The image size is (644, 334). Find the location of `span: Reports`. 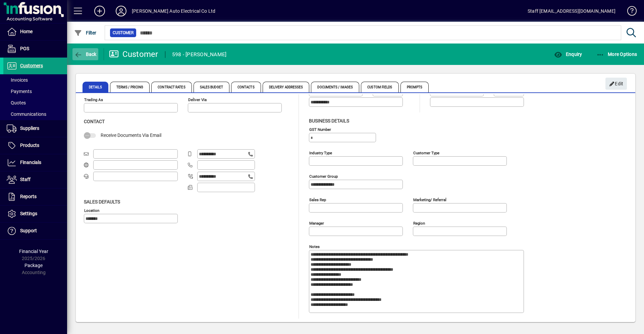

span: Reports is located at coordinates (29, 197).